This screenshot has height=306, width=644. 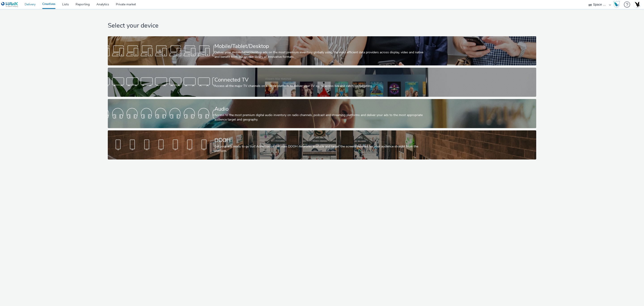 I want to click on div: DOOH, so click(x=321, y=140).